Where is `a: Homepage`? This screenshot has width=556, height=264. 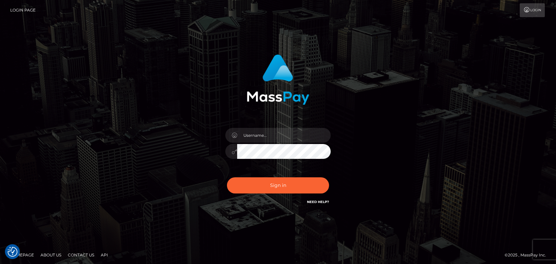
a: Homepage is located at coordinates (22, 255).